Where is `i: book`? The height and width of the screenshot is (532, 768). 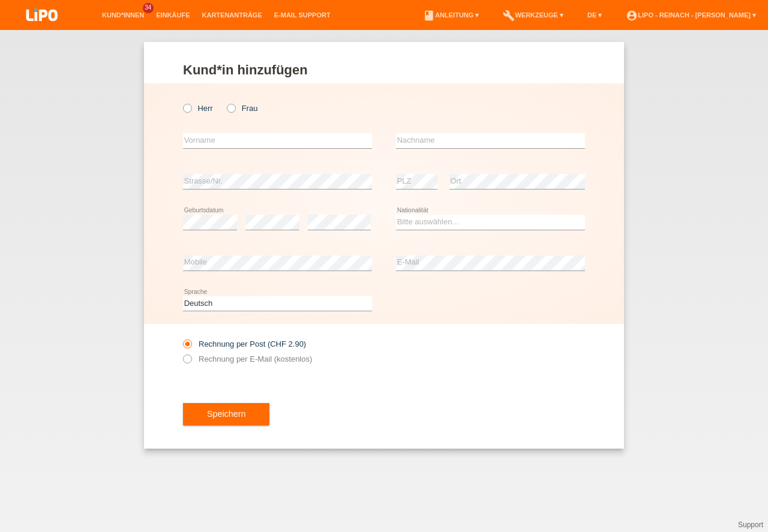
i: book is located at coordinates (429, 16).